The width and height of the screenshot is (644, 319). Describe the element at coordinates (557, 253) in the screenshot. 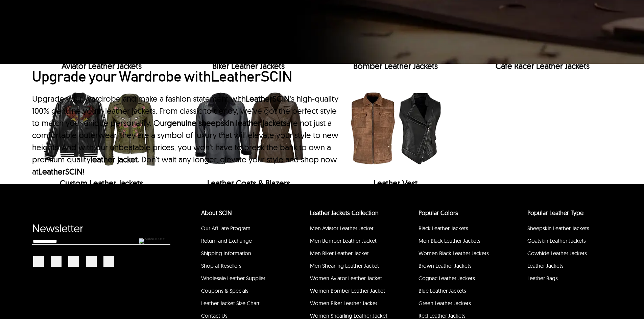

I see `a: Cowhide Leather Jackets` at that location.